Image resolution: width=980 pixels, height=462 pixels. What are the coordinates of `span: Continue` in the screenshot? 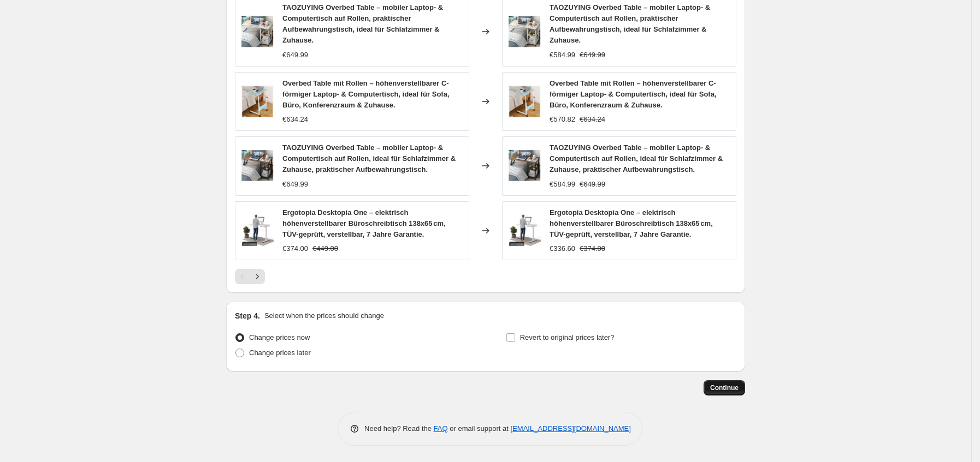 It's located at (724, 388).